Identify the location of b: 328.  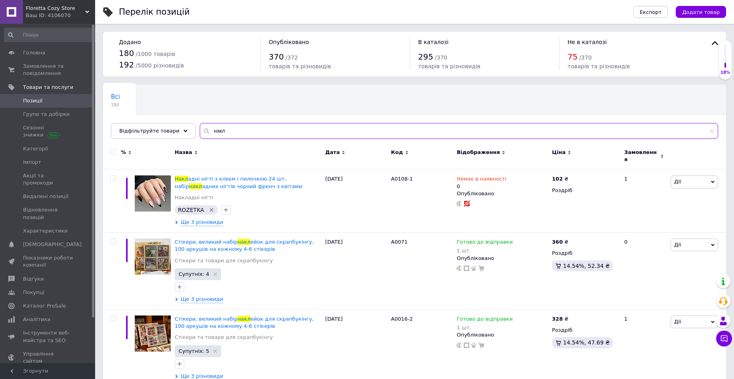
(558, 318).